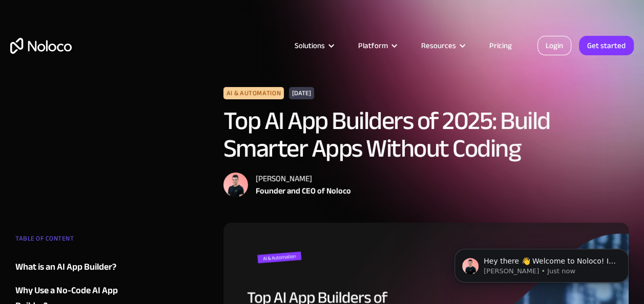 The width and height of the screenshot is (644, 304). Describe the element at coordinates (500, 46) in the screenshot. I see `a: Pricing` at that location.